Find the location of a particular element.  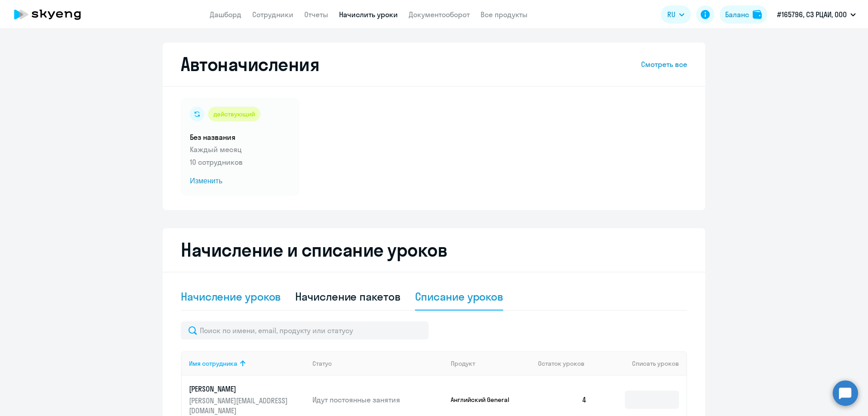

p: 10 сотрудников is located at coordinates (240, 162).